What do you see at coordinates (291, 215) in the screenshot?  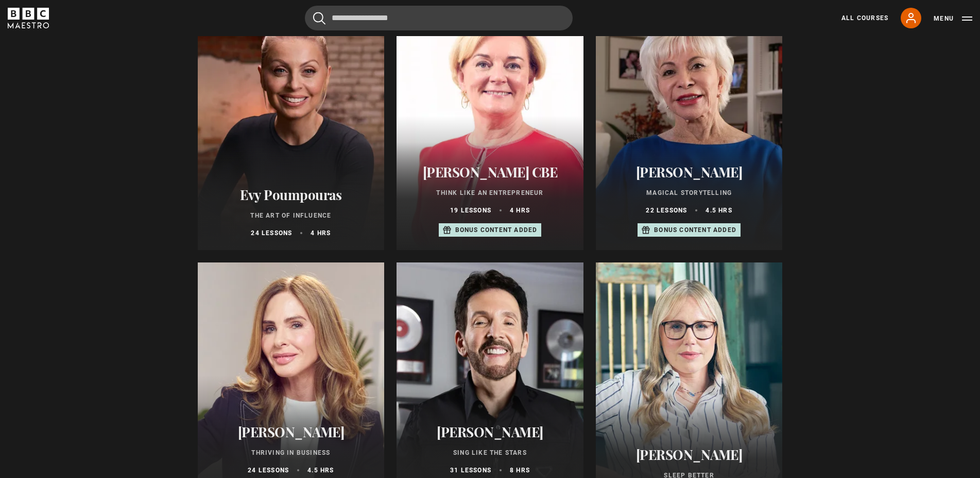 I see `p: The Art of Influence` at bounding box center [291, 215].